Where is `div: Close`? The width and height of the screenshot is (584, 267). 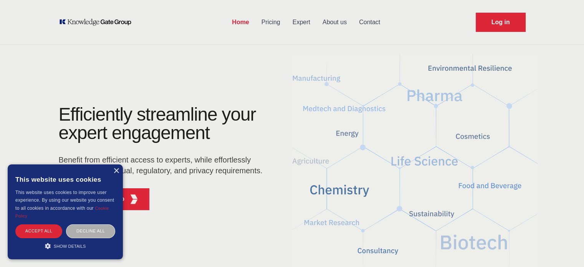
div: Close is located at coordinates (116, 171).